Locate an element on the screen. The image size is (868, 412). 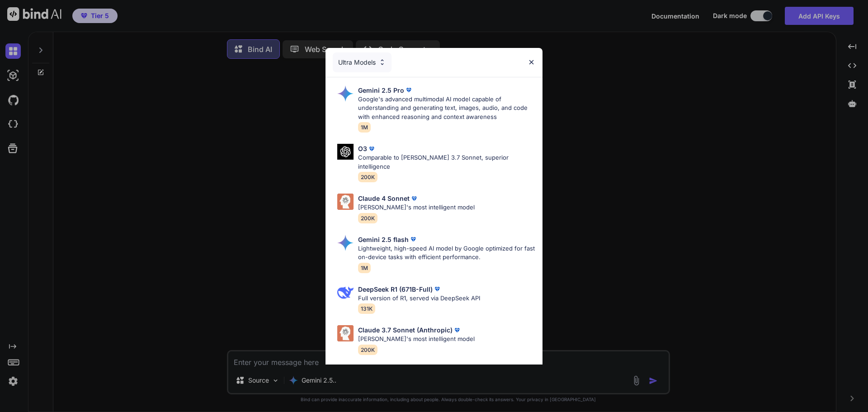
p: Google's advanced multimodal AI model capable of understanding and generating text, images, audio... is located at coordinates (447, 108).